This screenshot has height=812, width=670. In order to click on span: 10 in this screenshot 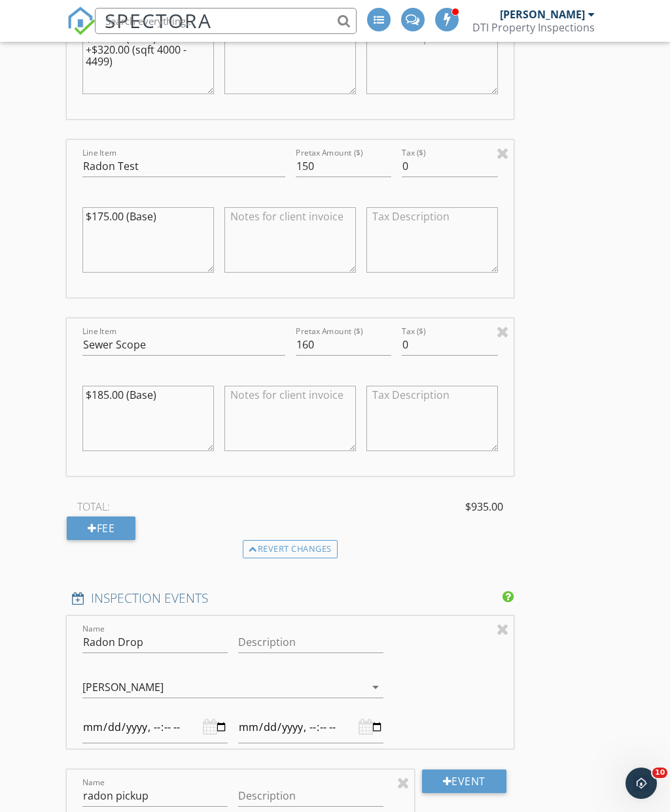, I will do `click(660, 772)`.